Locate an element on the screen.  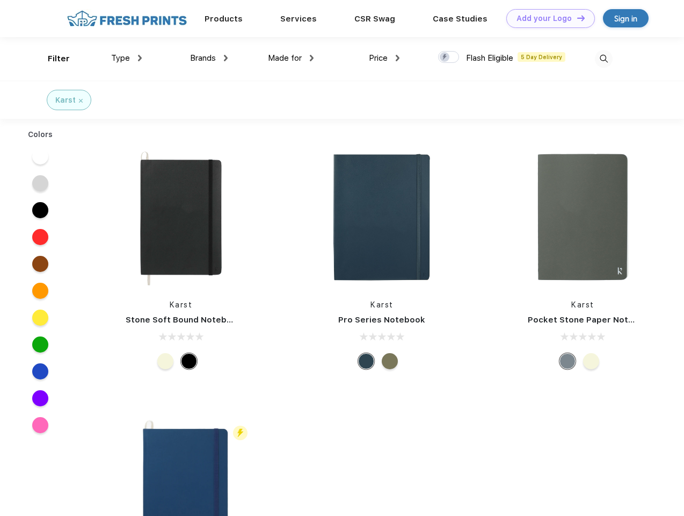
div: Black is located at coordinates (189, 361).